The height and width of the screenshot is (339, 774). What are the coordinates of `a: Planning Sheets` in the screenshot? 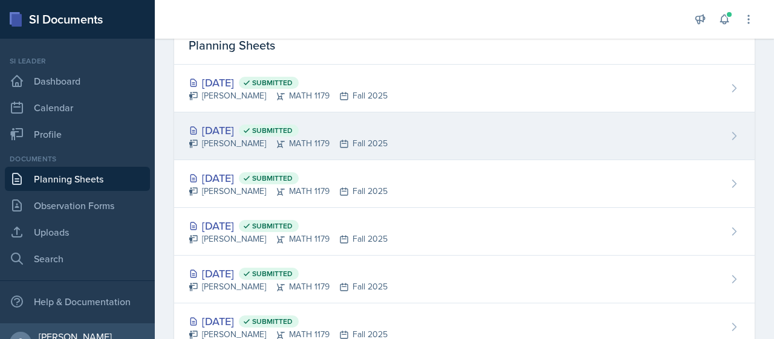 It's located at (77, 179).